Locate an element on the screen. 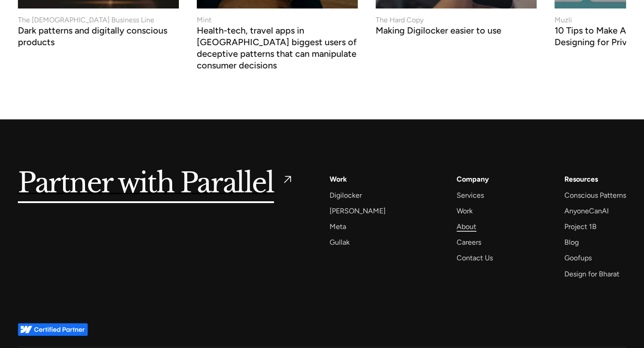  a: Partner with Parallel is located at coordinates (156, 183).